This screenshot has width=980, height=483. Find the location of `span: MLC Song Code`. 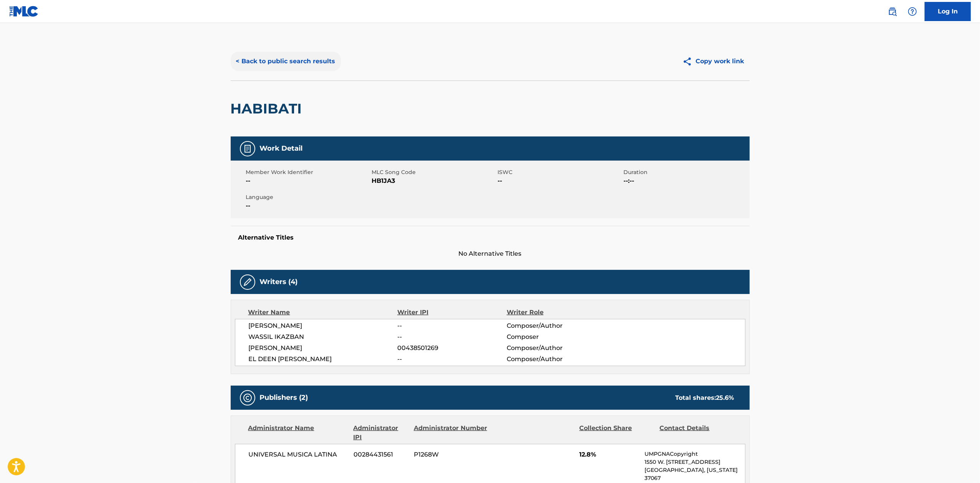

span: MLC Song Code is located at coordinates (434, 173).